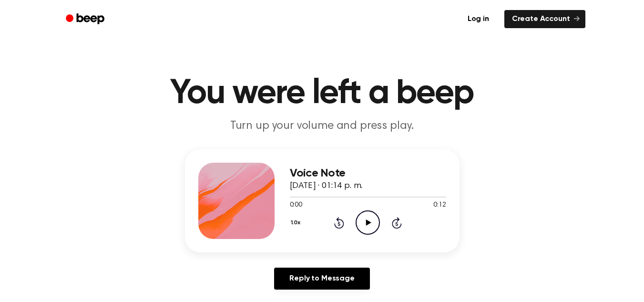 The height and width of the screenshot is (302, 644). Describe the element at coordinates (439, 205) in the screenshot. I see `span: 0:12` at that location.